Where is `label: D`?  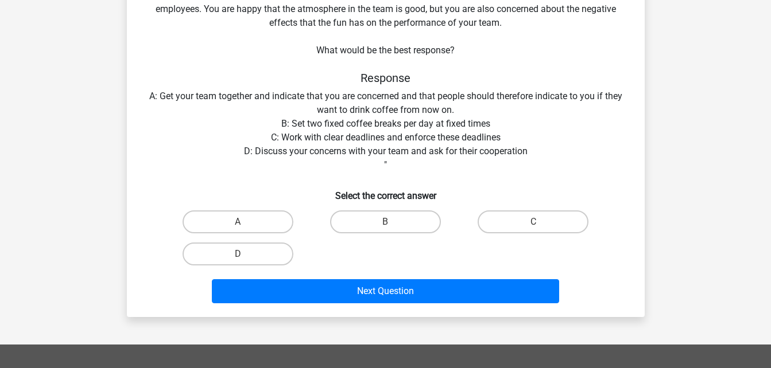 label: D is located at coordinates (238, 254).